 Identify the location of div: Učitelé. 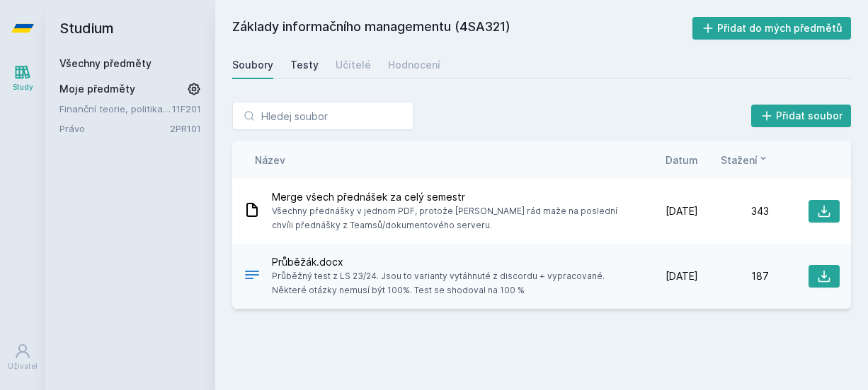
(353, 65).